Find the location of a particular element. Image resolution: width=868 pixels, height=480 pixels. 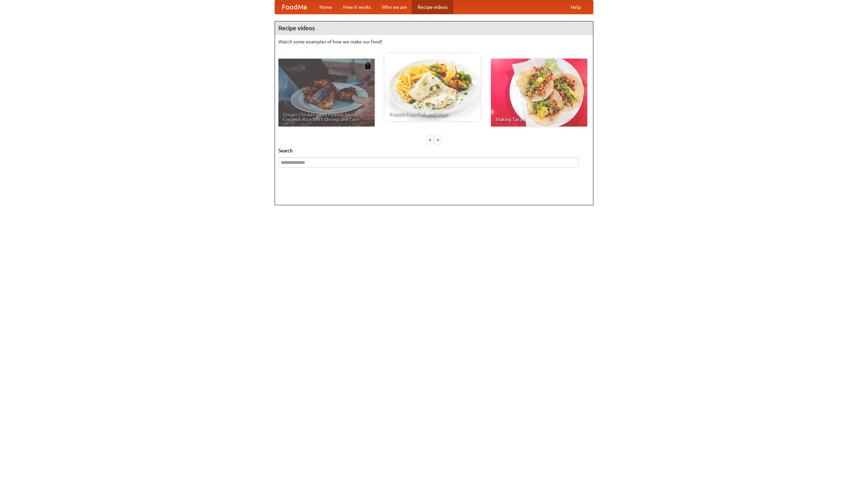

a: FoodMe is located at coordinates (294, 7).